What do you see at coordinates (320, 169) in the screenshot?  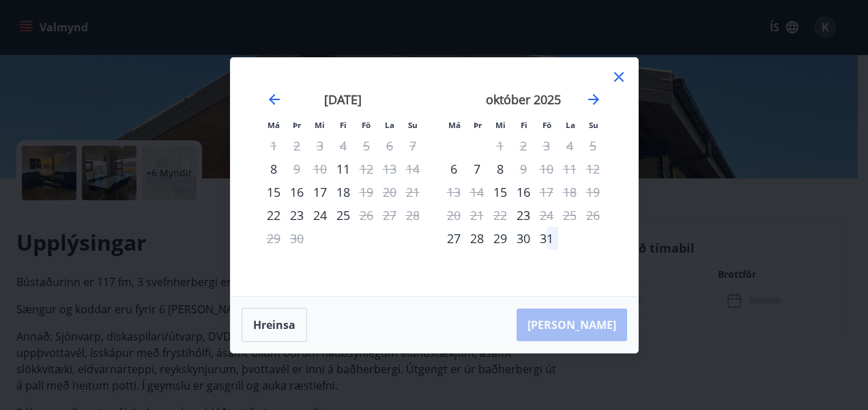 I see `td: Not available. miðvikudagur, 10. september 2025` at bounding box center [320, 169].